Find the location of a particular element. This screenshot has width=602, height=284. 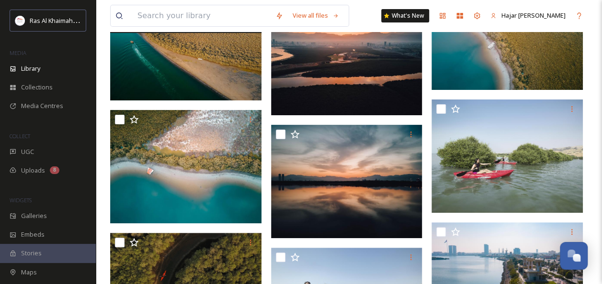

a: What's New is located at coordinates (405, 16).